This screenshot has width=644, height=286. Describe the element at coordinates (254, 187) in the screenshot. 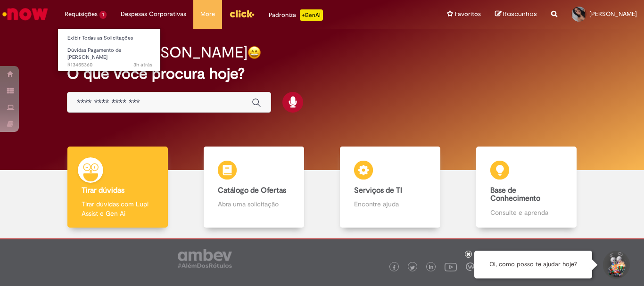

I see `a: Catálogo de Ofertas Abra uma solicitação` at that location.